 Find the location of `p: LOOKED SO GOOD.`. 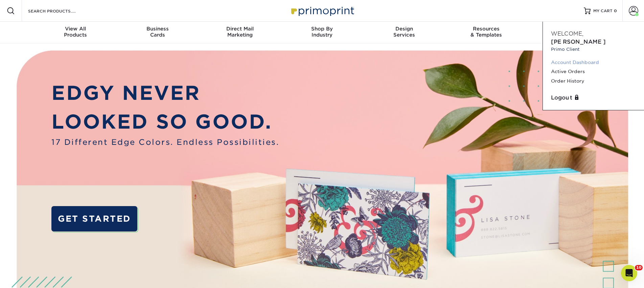

p: LOOKED SO GOOD. is located at coordinates (165, 122).